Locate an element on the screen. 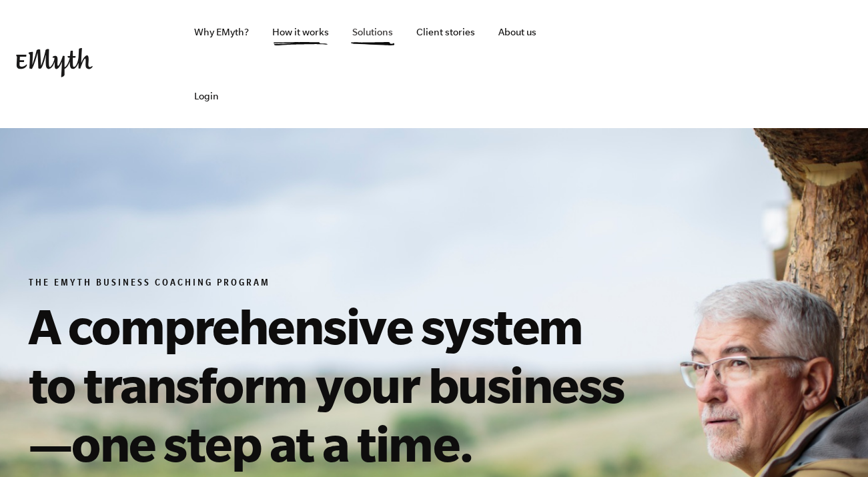  img: EMyth is located at coordinates (54, 63).